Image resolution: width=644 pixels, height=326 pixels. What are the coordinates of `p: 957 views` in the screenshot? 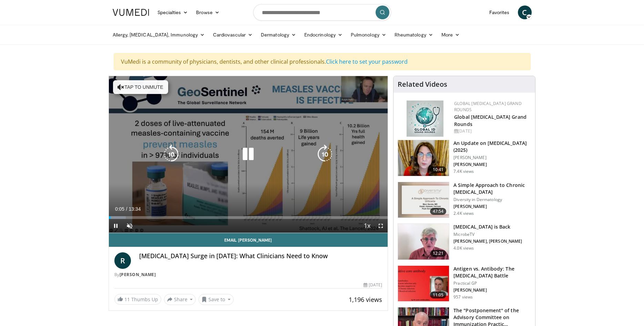 It's located at (463, 297).